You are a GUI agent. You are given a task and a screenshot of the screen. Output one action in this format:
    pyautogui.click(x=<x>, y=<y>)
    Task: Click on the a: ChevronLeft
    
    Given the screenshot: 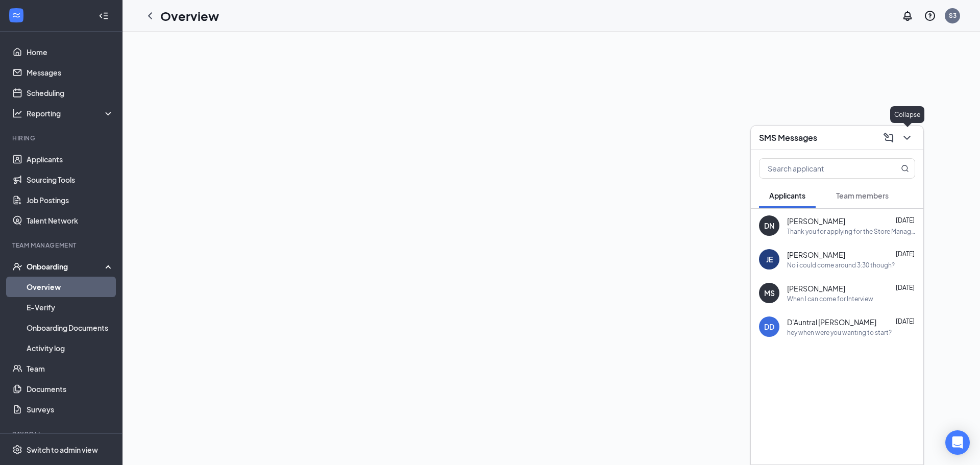 What is the action you would take?
    pyautogui.click(x=150, y=16)
    